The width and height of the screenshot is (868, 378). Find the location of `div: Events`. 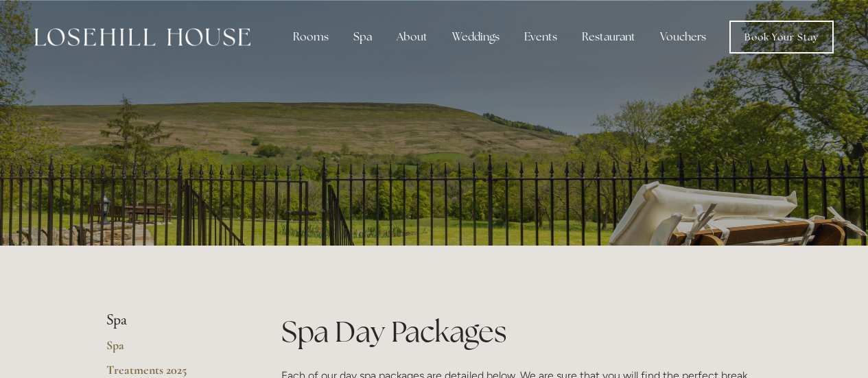

div: Events is located at coordinates (541, 37).